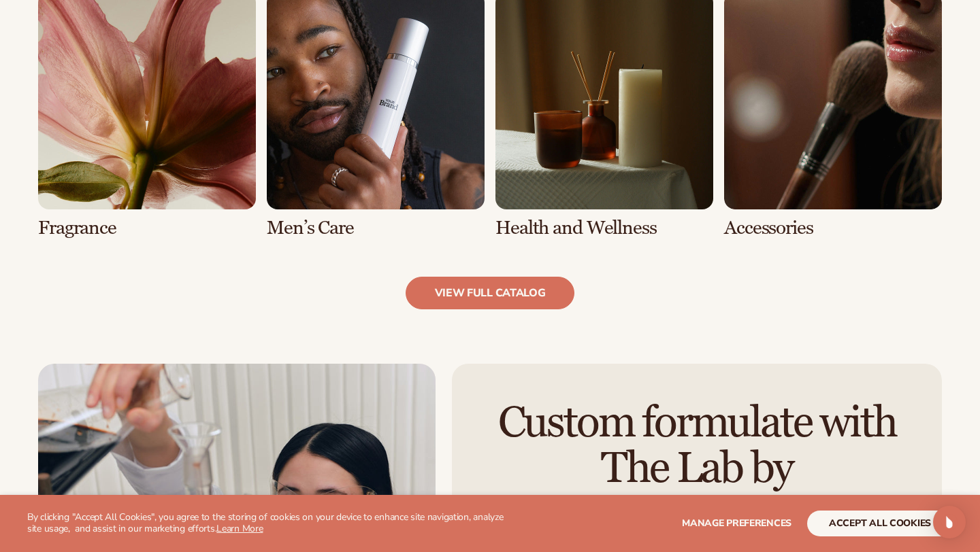  What do you see at coordinates (270, 524) in the screenshot?
I see `p: By clicking "Accept All Cookies", you agree to the storing of cookies on your device to enhance s...` at bounding box center [270, 524].